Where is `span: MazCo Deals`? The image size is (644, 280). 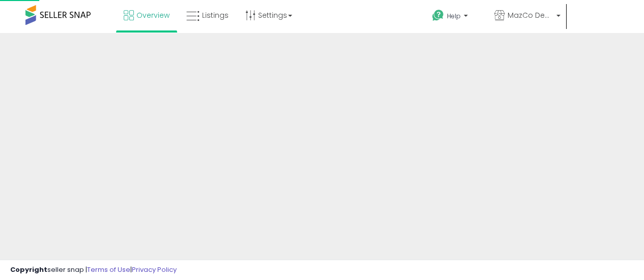
span: MazCo Deals is located at coordinates (531, 15).